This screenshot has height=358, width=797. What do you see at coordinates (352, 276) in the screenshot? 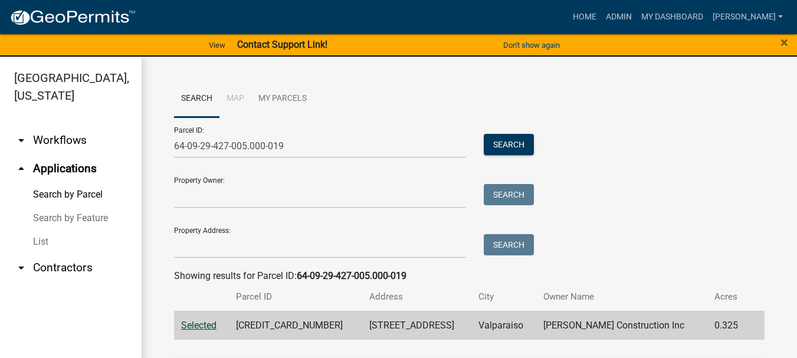
I see `strong: 64-09-29-427-005.000-019` at bounding box center [352, 276].